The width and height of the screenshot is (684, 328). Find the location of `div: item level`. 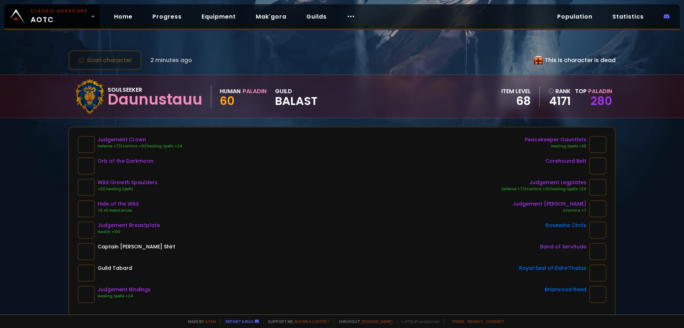

div: item level is located at coordinates (516, 91).